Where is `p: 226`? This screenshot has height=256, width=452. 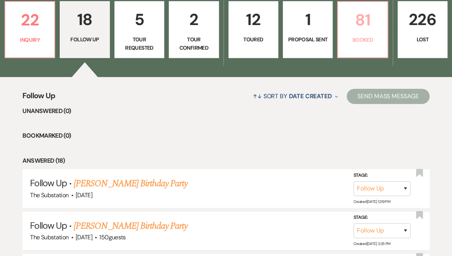 p: 226 is located at coordinates (422, 19).